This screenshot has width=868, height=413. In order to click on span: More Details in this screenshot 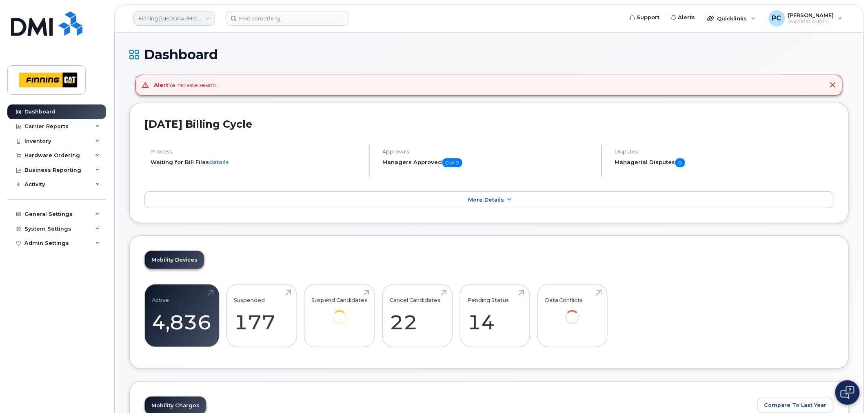, I will do `click(486, 199)`.